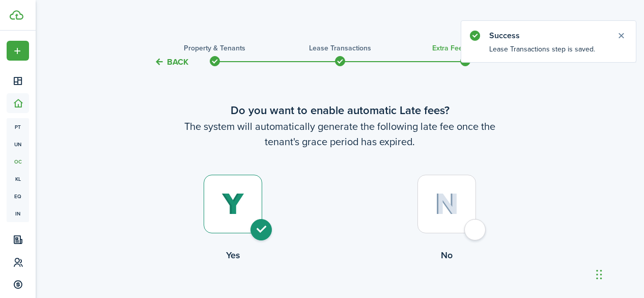 The width and height of the screenshot is (644, 298). What do you see at coordinates (18, 179) in the screenshot?
I see `a: kl` at bounding box center [18, 179].